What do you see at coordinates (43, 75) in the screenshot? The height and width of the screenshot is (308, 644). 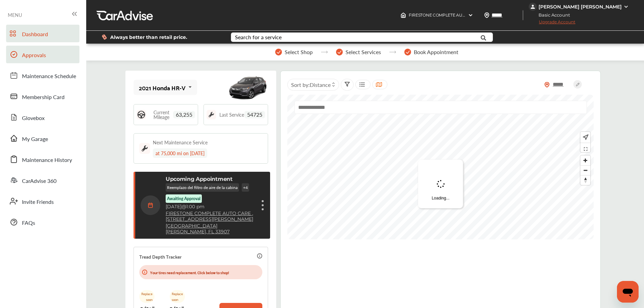 I see `a: Maintenance Schedule` at bounding box center [43, 75].